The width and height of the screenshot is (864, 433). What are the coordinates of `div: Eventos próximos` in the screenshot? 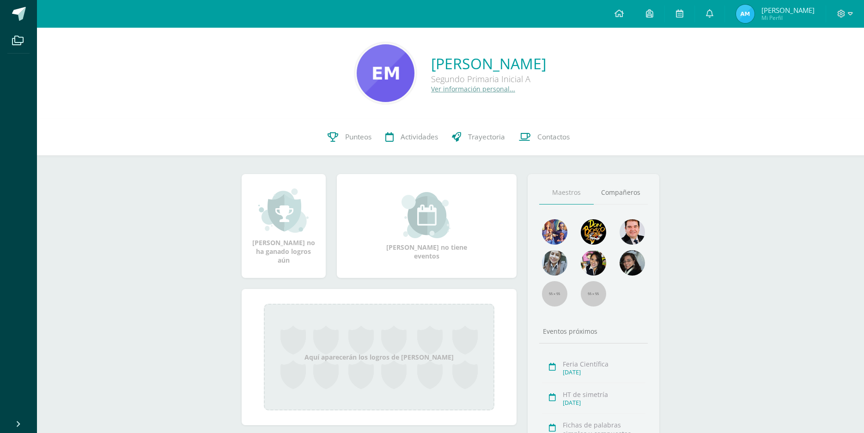 It's located at (593, 331).